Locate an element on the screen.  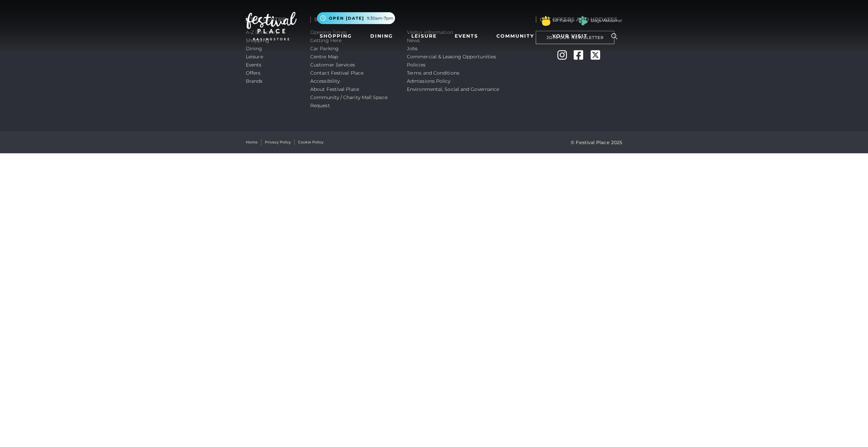
a: Terms and Conditions is located at coordinates (433, 73).